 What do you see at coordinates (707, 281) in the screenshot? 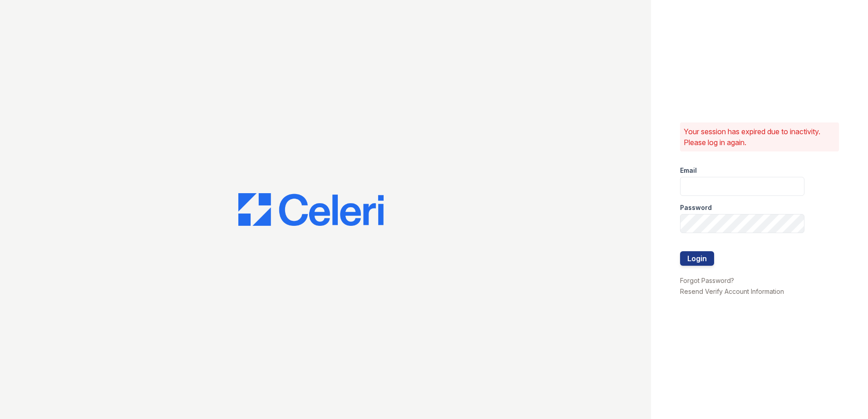
I see `a: Forgot Password?` at bounding box center [707, 281].